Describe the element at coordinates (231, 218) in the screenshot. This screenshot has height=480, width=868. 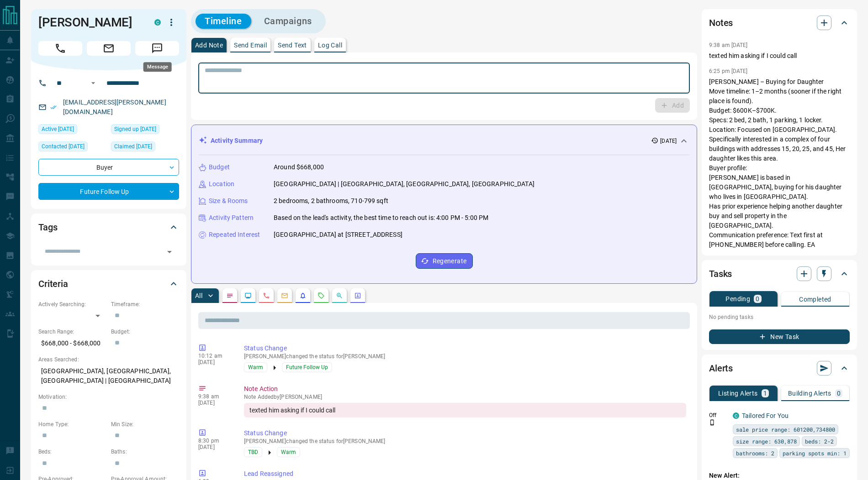
I see `p: Activity Pattern` at that location.